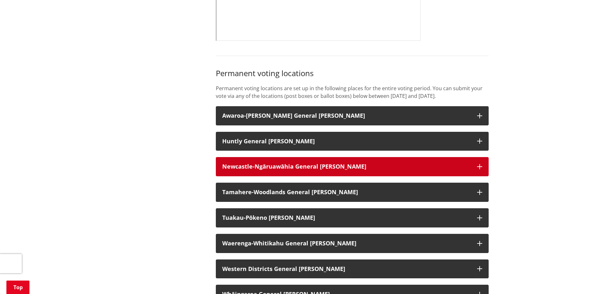  What do you see at coordinates (18, 288) in the screenshot?
I see `a: Top` at bounding box center [18, 288].